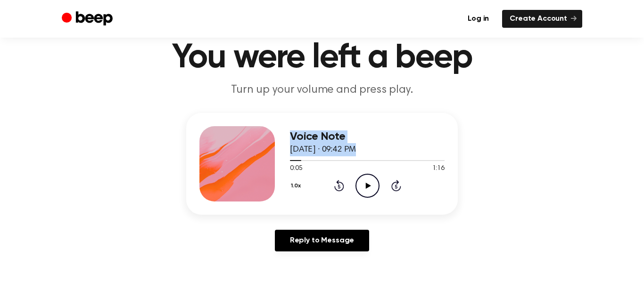 This screenshot has width=644, height=298. I want to click on p: Turn up your volume and press play., so click(322, 90).